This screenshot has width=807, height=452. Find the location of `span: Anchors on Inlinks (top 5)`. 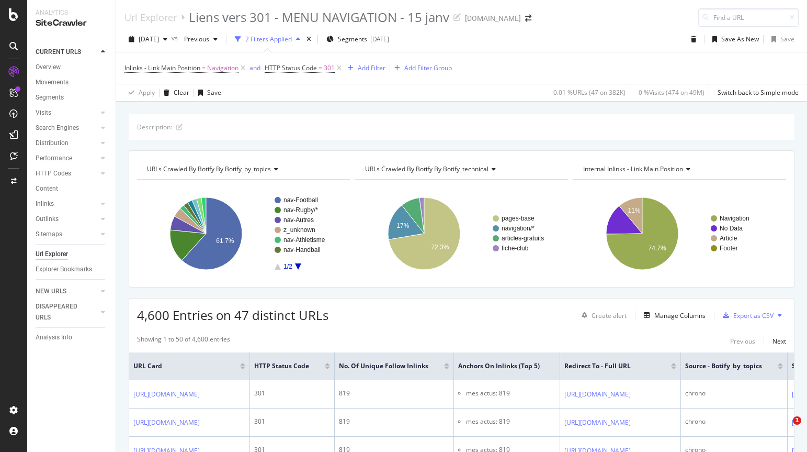

span: Anchors on Inlinks (top 5) is located at coordinates (499, 366).